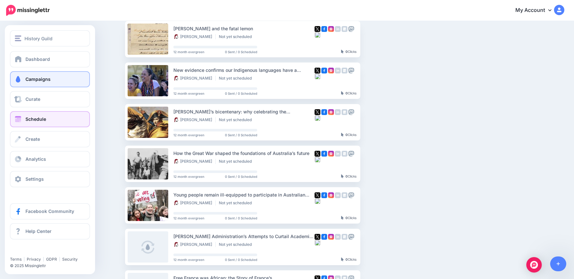 Image resolution: width=574 pixels, height=279 pixels. Describe the element at coordinates (50, 139) in the screenshot. I see `a: Create` at that location.